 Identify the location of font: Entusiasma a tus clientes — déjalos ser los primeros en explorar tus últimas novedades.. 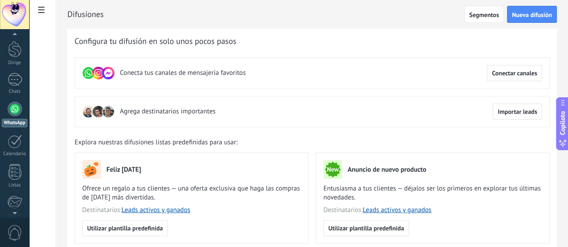
(432, 193).